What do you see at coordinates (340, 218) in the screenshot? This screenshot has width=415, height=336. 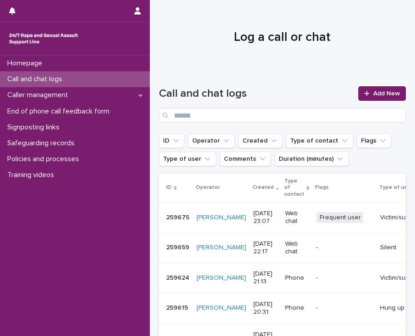 I see `span: Frequent user` at bounding box center [340, 218].